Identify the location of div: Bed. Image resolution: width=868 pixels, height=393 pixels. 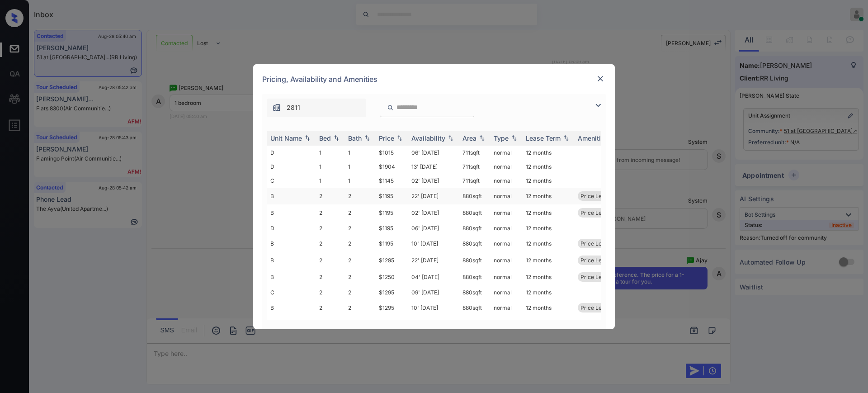
(325, 138).